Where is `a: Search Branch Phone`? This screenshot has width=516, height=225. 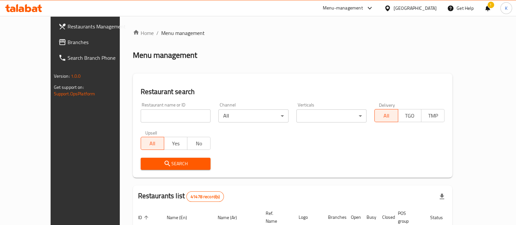 a: Search Branch Phone is located at coordinates (95, 58).